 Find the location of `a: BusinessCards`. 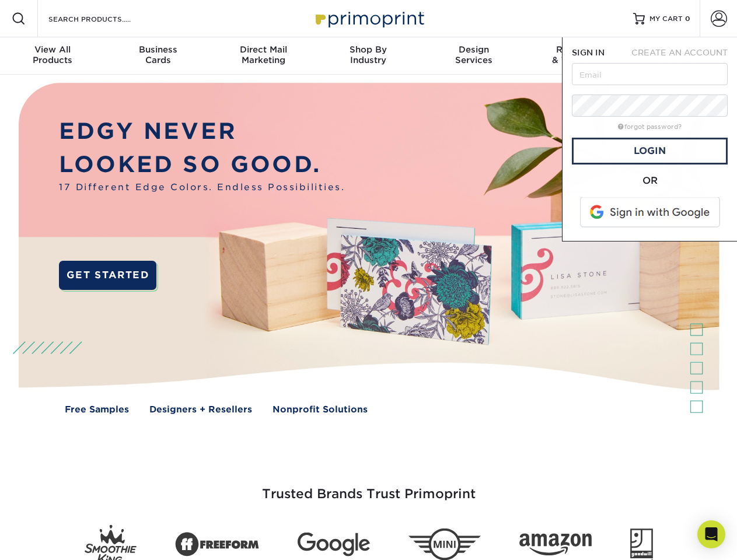

a: BusinessCards is located at coordinates (158, 56).